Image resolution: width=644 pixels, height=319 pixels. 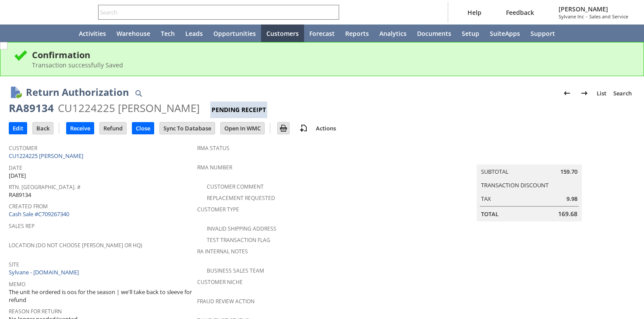 What do you see at coordinates (282, 33) in the screenshot?
I see `span: Customers` at bounding box center [282, 33].